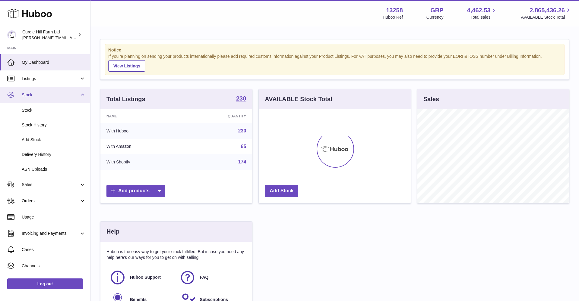 This screenshot has height=301, width=579. I want to click on span: Stock History, so click(54, 125).